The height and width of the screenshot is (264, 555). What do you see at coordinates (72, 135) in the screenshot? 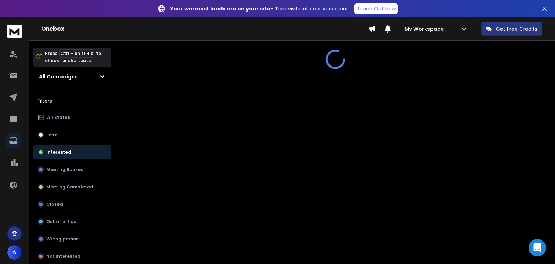
I see `button: Lead` at bounding box center [72, 135].